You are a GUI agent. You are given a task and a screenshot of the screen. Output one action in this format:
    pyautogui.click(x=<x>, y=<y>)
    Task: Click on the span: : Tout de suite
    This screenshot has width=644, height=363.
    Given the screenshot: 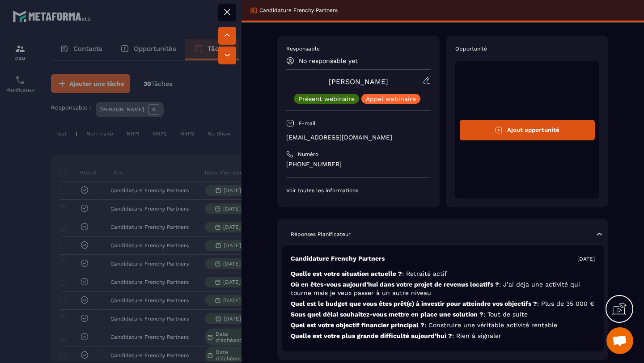 What is the action you would take?
    pyautogui.click(x=506, y=314)
    